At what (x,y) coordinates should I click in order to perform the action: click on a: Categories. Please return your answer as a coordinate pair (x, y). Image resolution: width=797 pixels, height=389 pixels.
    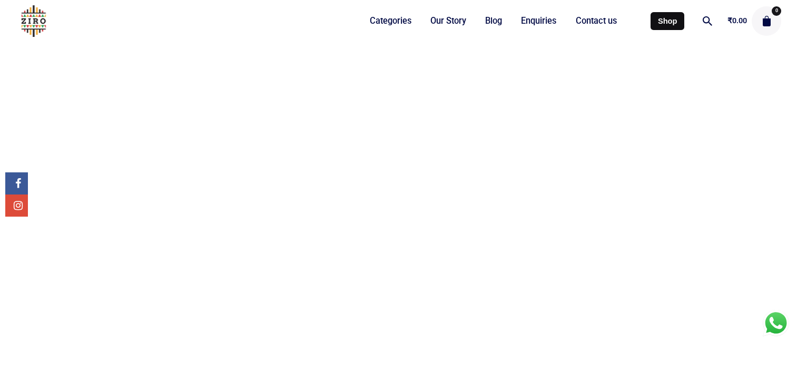
    Looking at the image, I should click on (390, 21).